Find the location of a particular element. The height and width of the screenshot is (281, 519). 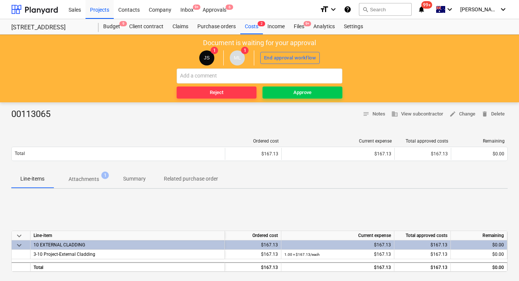

a: Budget9 is located at coordinates (111, 27).